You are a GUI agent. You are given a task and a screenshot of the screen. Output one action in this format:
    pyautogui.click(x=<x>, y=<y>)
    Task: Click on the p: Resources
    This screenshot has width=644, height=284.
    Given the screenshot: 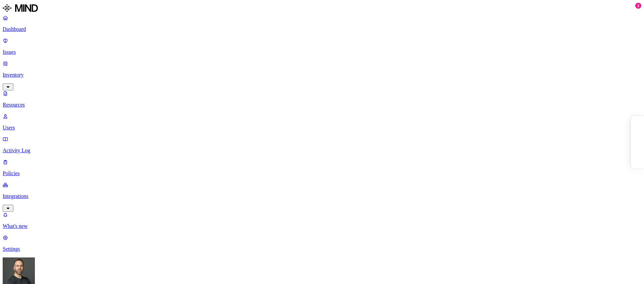 What is the action you would take?
    pyautogui.click(x=322, y=105)
    